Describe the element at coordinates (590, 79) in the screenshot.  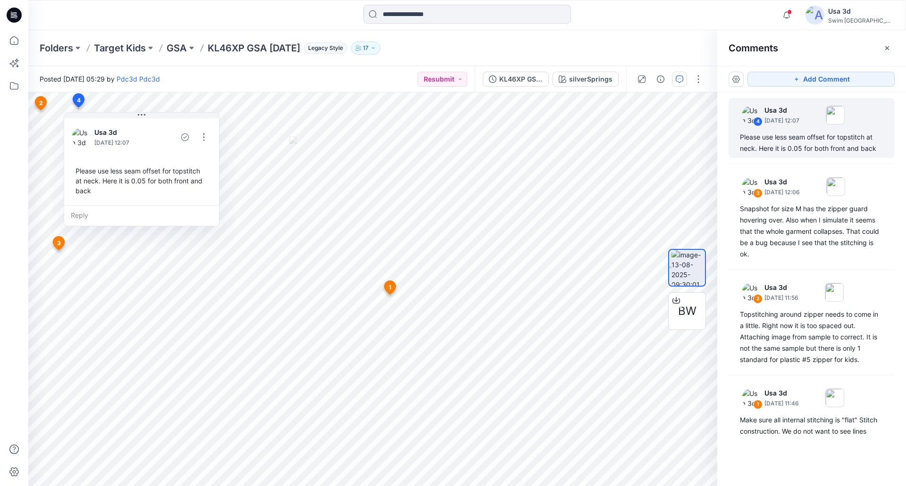
I see `div: silverSprings` at that location.